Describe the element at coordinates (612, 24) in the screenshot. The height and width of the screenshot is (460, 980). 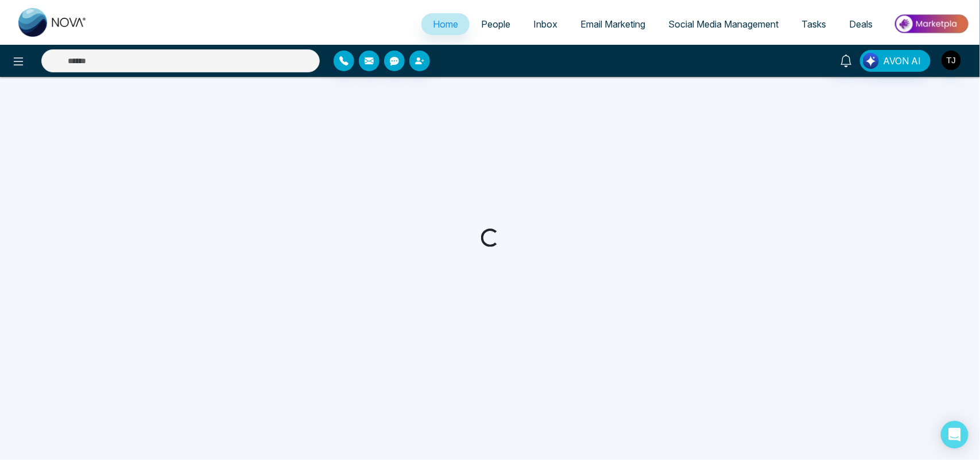
I see `a: Email Marketing` at that location.